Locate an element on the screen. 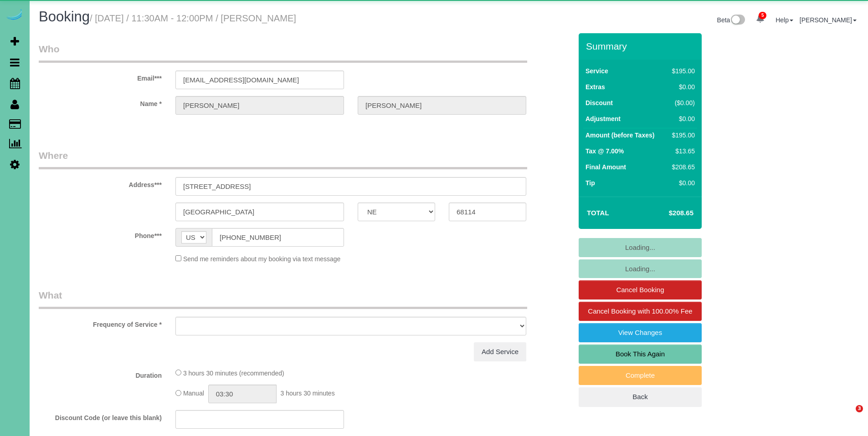 This screenshot has height=436, width=868. label: Frequency of Service * is located at coordinates (100, 323).